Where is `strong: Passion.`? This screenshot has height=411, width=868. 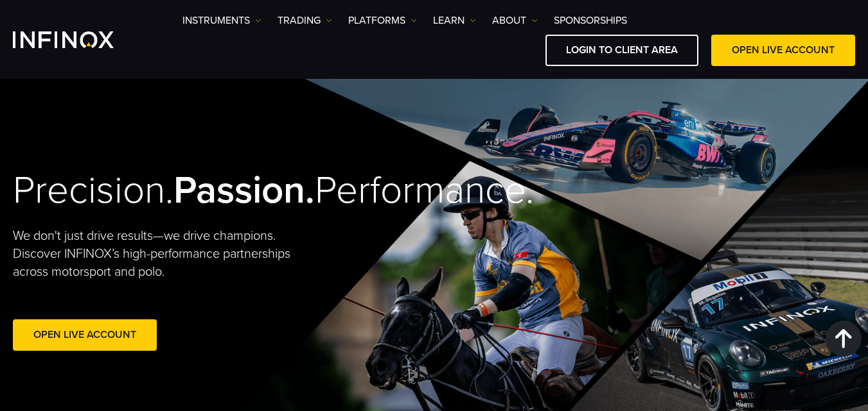
strong: Passion. is located at coordinates (244, 191).